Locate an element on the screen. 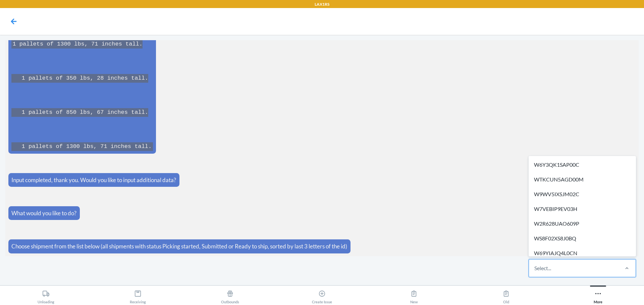 The image size is (644, 305). div: Create Issue is located at coordinates (322, 295).